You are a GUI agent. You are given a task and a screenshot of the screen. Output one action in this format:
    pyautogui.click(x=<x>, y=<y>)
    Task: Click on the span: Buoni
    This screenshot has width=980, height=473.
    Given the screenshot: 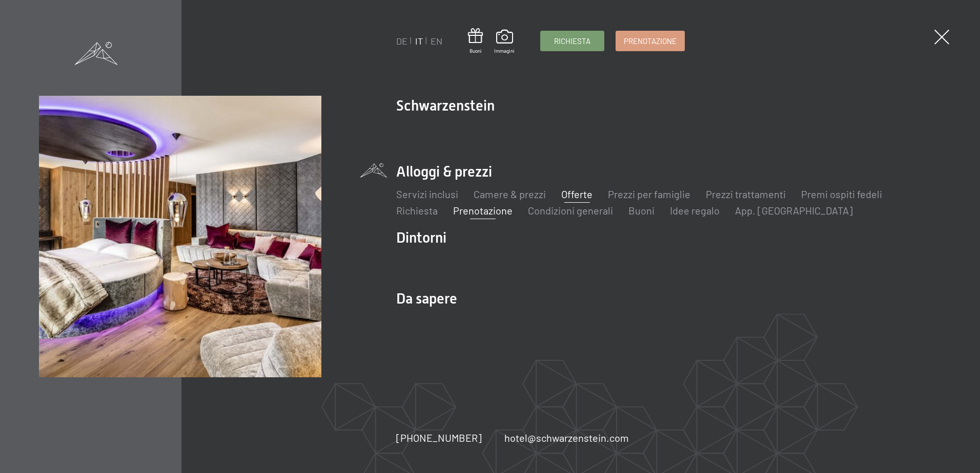 What is the action you would take?
    pyautogui.click(x=475, y=51)
    